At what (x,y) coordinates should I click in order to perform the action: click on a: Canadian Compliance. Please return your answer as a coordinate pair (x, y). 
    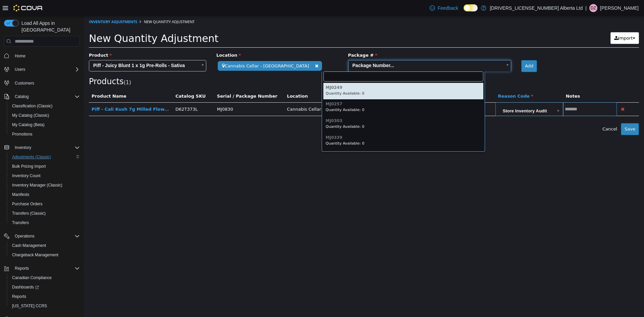
    Looking at the image, I should click on (32, 278).